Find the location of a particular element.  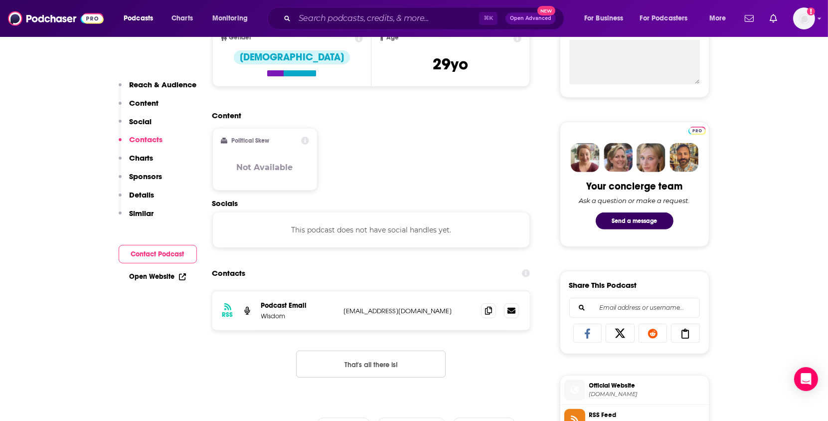

a: Pro website is located at coordinates (697, 130).